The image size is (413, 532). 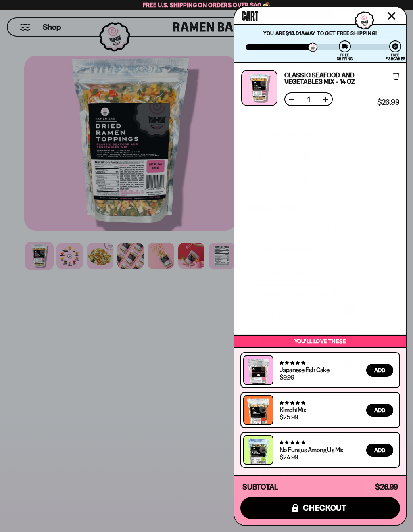 I want to click on button: checkout, so click(x=320, y=508).